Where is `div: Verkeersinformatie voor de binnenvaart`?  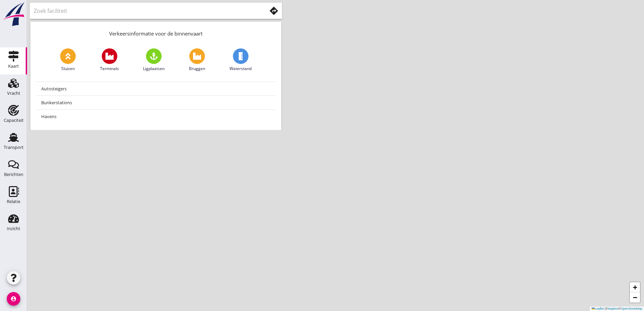
div: Verkeersinformatie voor de binnenvaart is located at coordinates (156, 32).